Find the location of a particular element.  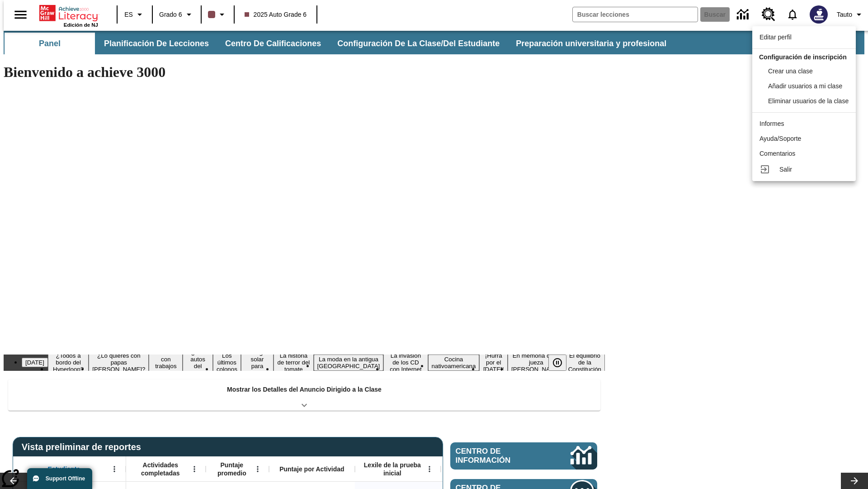

span: Informes is located at coordinates (772, 124).